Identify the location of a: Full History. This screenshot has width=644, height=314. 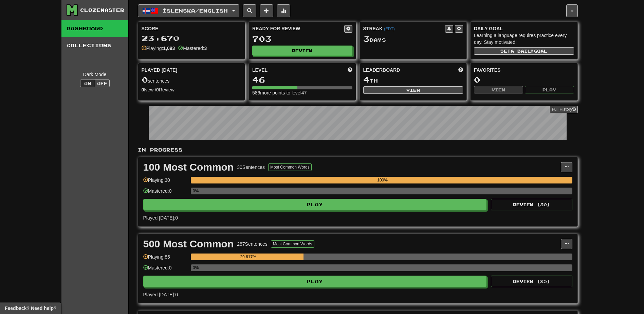
(563, 109).